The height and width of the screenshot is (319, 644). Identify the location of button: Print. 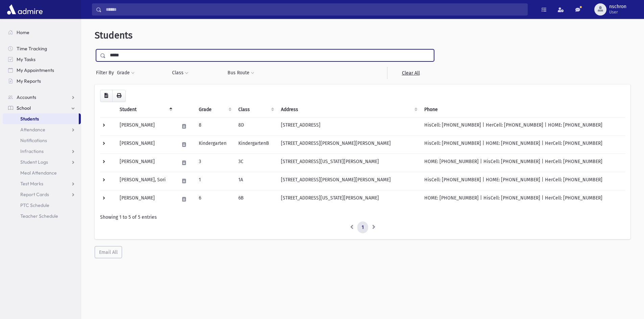
(119, 96).